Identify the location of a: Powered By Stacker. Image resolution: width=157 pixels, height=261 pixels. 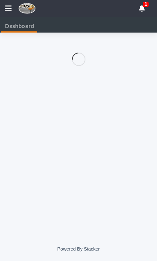
(78, 249).